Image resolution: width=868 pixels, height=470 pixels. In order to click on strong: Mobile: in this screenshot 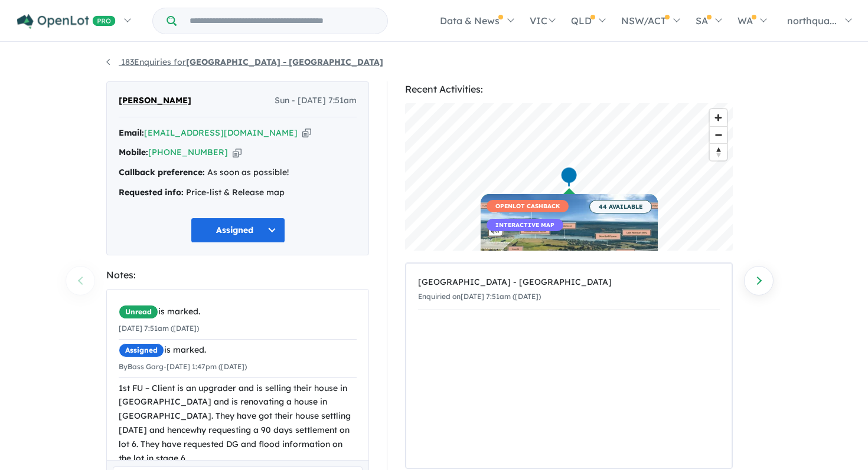, I will do `click(134, 152)`.